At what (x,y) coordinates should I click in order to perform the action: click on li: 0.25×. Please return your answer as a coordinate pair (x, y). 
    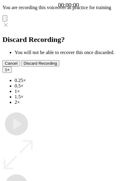
    Looking at the image, I should click on (74, 80).